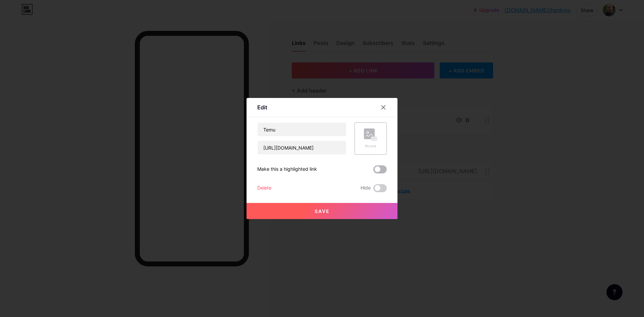 This screenshot has height=317, width=644. Describe the element at coordinates (322, 211) in the screenshot. I see `span: Save` at that location.